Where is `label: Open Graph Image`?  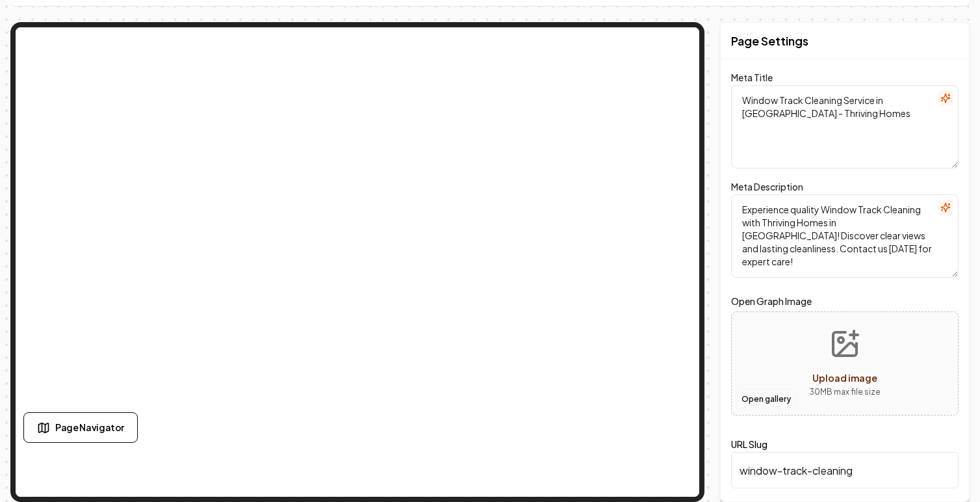
label: Open Graph Image is located at coordinates (845, 301).